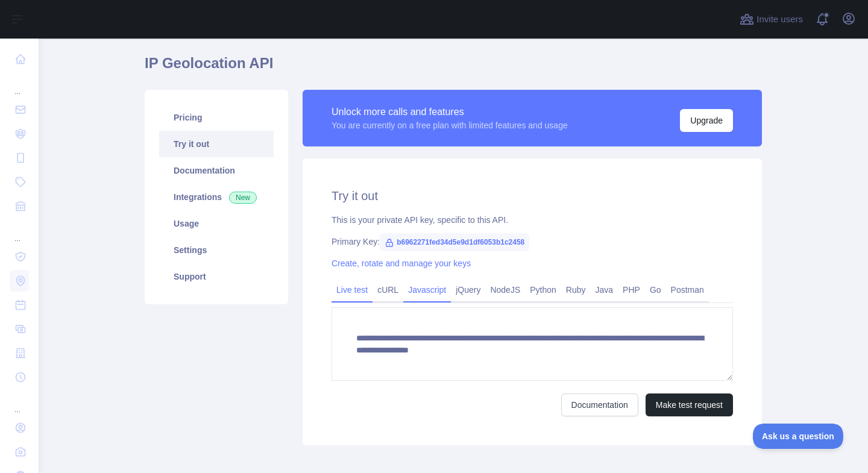 The image size is (868, 473). What do you see at coordinates (771, 20) in the screenshot?
I see `button: Invite users` at bounding box center [771, 20].